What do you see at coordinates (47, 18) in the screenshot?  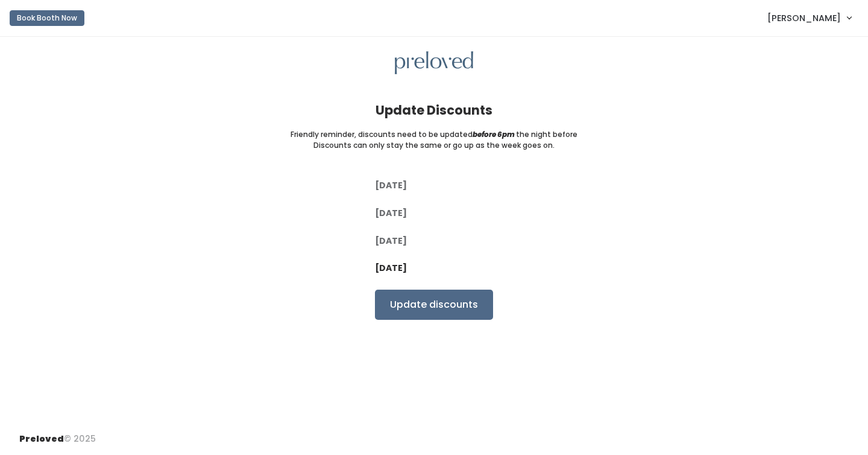 I see `a: Book Booth Now` at bounding box center [47, 18].